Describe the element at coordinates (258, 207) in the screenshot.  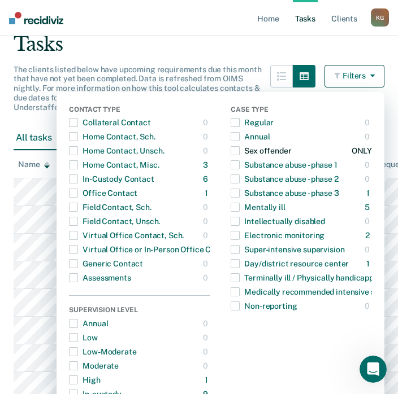
I see `div: Mentally ill` at that location.